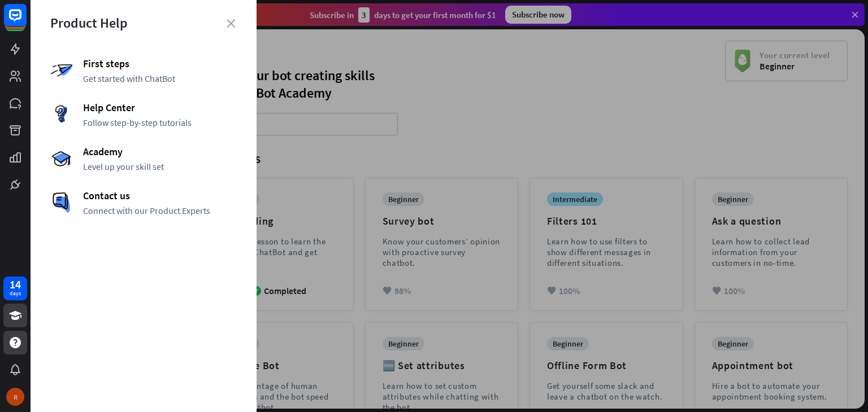  What do you see at coordinates (144, 23) in the screenshot?
I see `div: Product Help` at bounding box center [144, 23].